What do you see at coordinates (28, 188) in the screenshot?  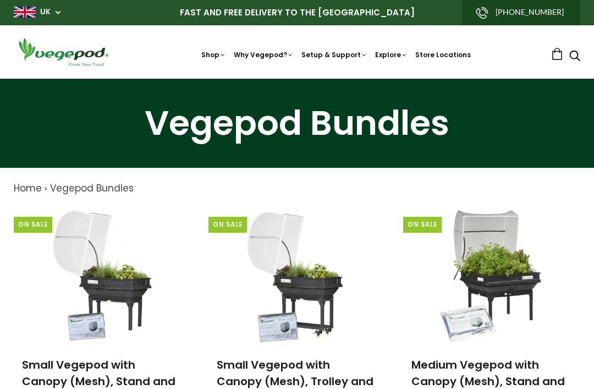 I see `a: Home` at bounding box center [28, 188].